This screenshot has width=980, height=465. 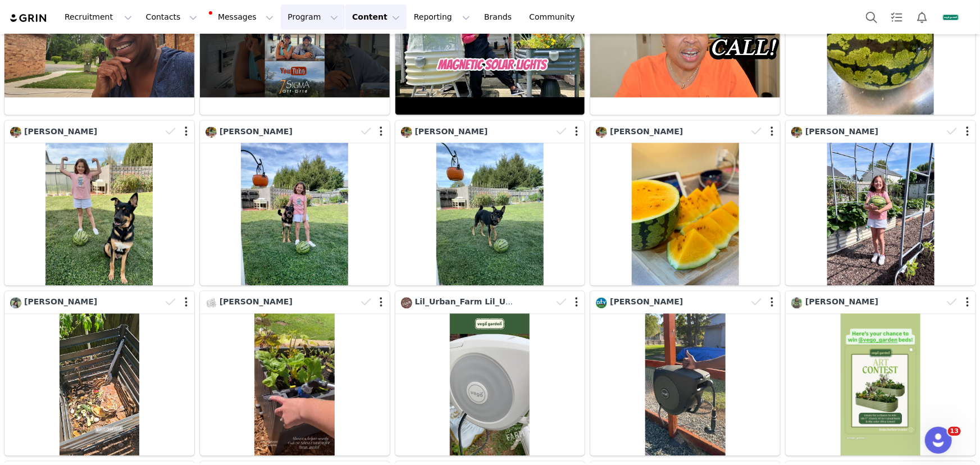 What do you see at coordinates (211, 302) in the screenshot?
I see `img: 0fe5cf45-9041-400b-b3da-b1ee8618b2d9.jpg` at bounding box center [211, 302].